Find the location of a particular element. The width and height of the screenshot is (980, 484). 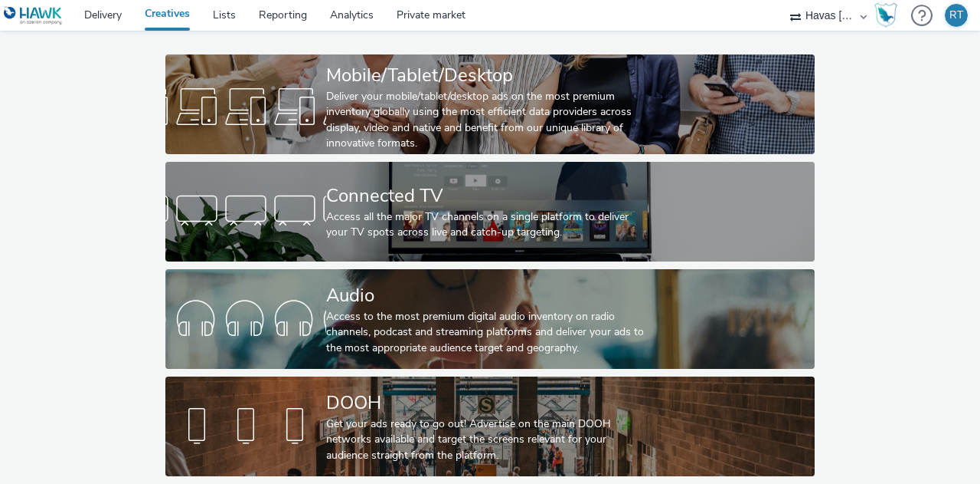

div: Access all the major TV channels on a single platform to deliver your TV spots across live and ca... is located at coordinates (487, 225).